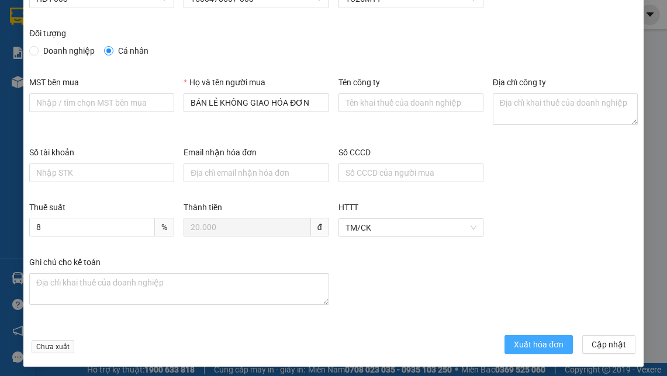  Describe the element at coordinates (54, 82) in the screenshot. I see `label: MST bên mua` at that location.